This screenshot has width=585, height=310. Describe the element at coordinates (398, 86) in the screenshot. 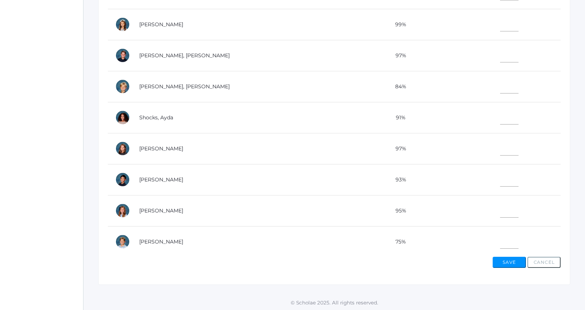

I see `td: 84%` at that location.